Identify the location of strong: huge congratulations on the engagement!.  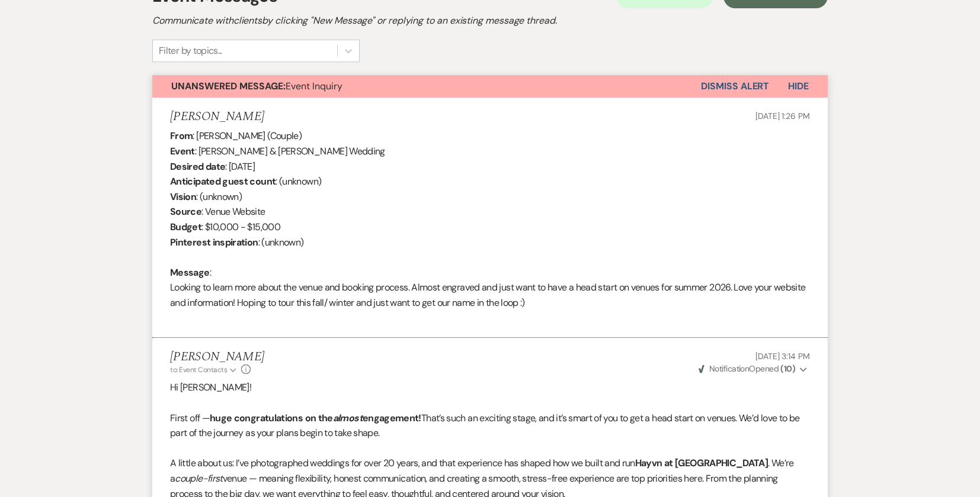
(315, 418).